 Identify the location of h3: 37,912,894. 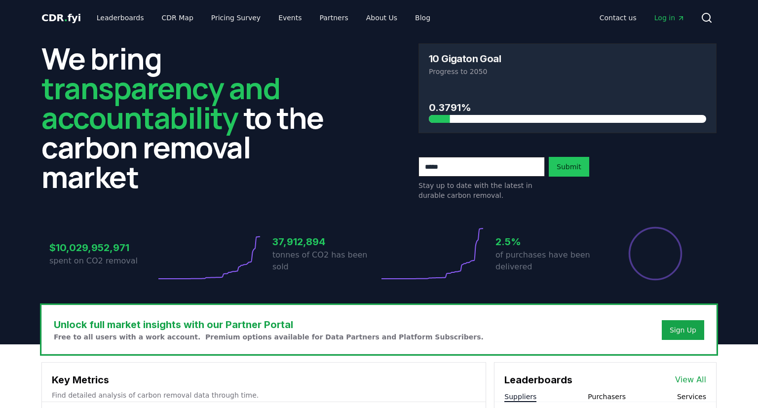
(326, 242).